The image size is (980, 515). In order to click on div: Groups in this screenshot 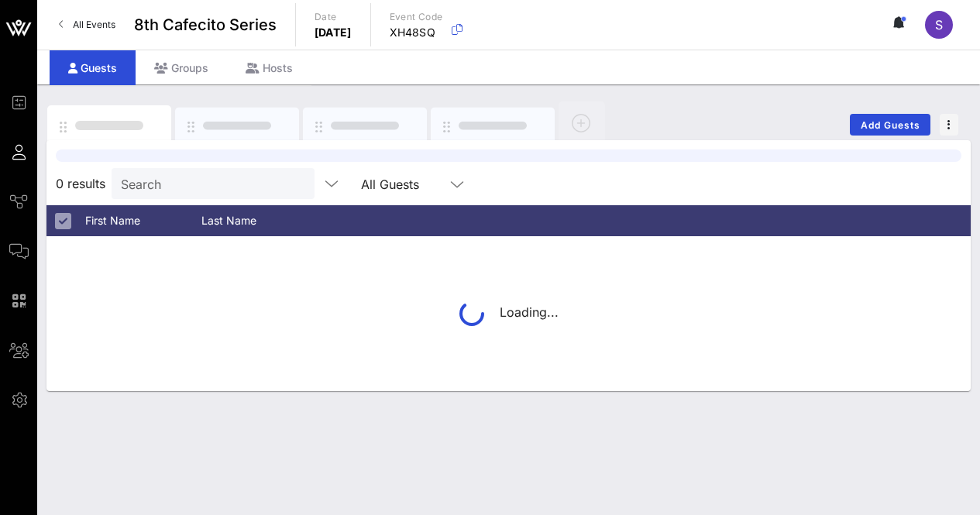, I will do `click(181, 67)`.